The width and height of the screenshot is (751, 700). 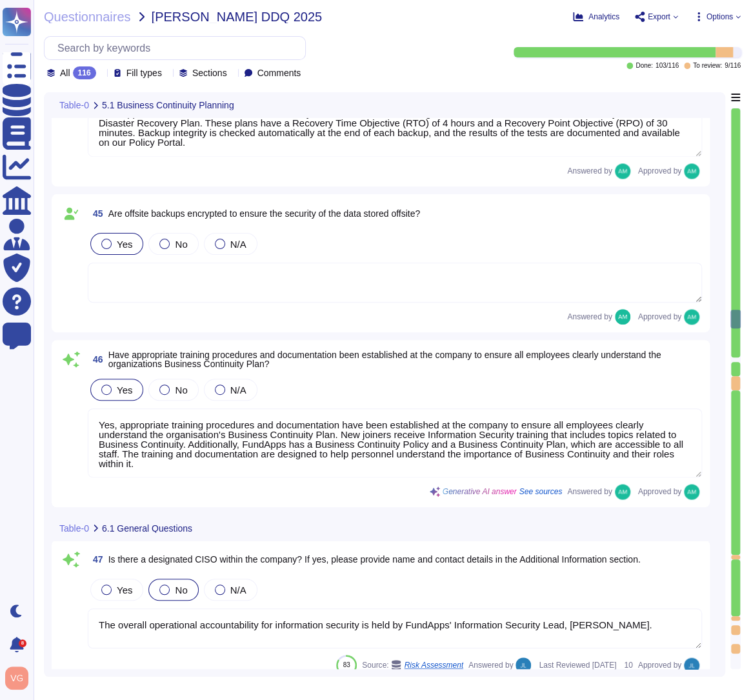 What do you see at coordinates (707, 66) in the screenshot?
I see `span: To review:` at bounding box center [707, 66].